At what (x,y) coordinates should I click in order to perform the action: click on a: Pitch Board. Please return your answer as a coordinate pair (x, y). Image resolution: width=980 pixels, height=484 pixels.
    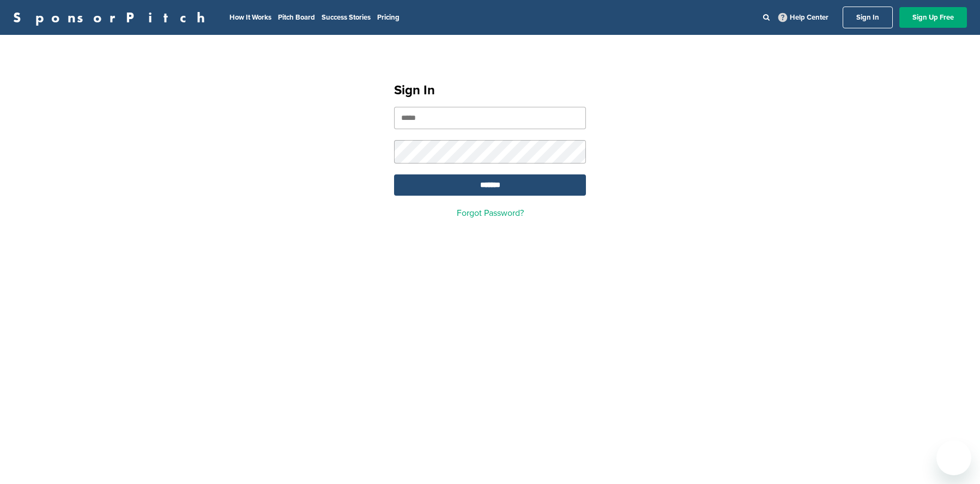
    Looking at the image, I should click on (296, 18).